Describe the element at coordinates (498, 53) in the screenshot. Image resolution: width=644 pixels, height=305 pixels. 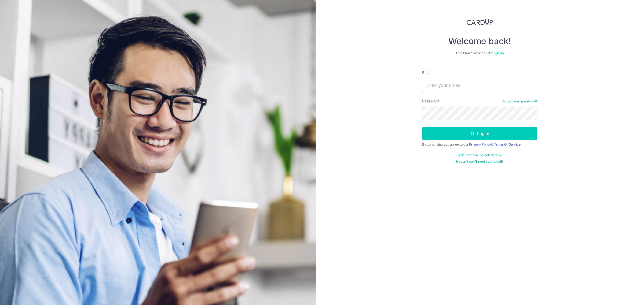
I see `a: Sign up` at that location.